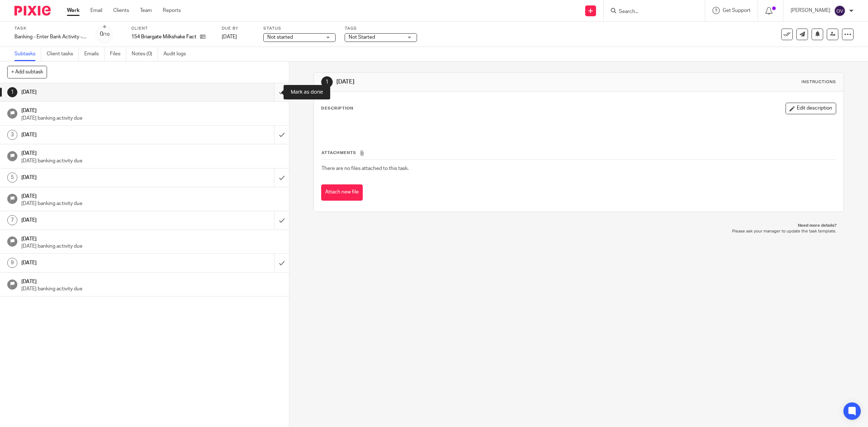 This screenshot has height=427, width=868. I want to click on div: Banking - Enter Bank Activity - week 35, so click(51, 37).